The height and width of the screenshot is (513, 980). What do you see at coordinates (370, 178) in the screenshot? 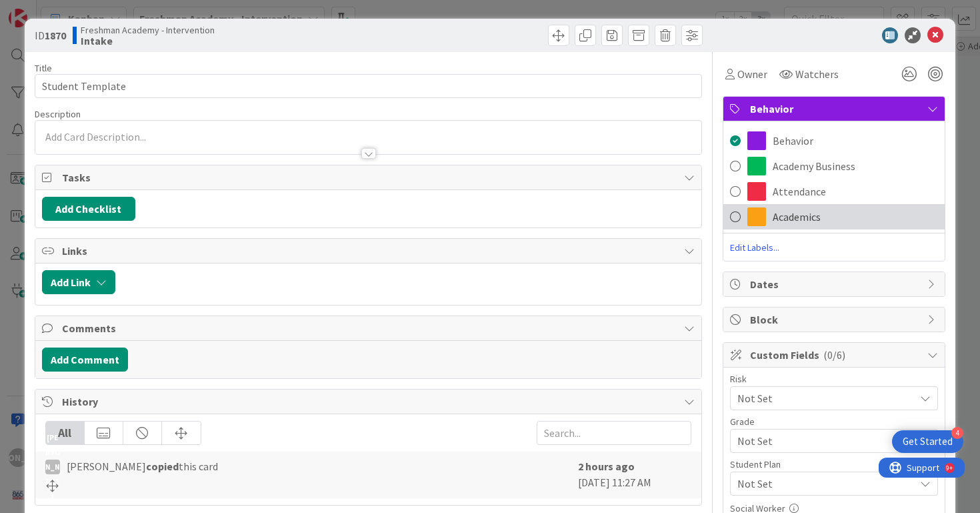
I see `span: Tasks` at bounding box center [370, 178].